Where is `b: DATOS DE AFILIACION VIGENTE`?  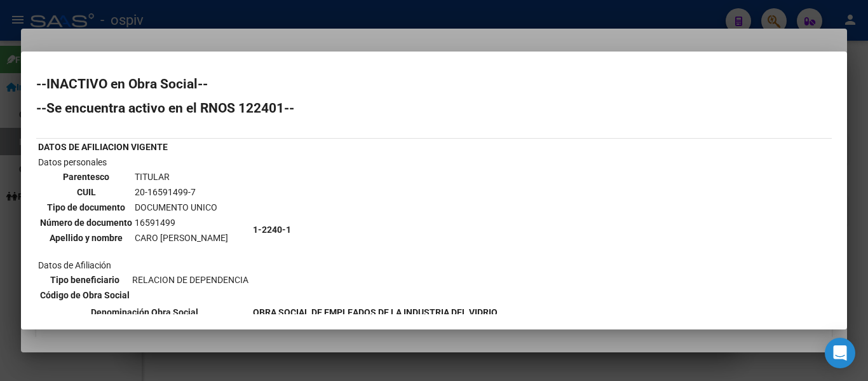
b: DATOS DE AFILIACION VIGENTE is located at coordinates (103, 147).